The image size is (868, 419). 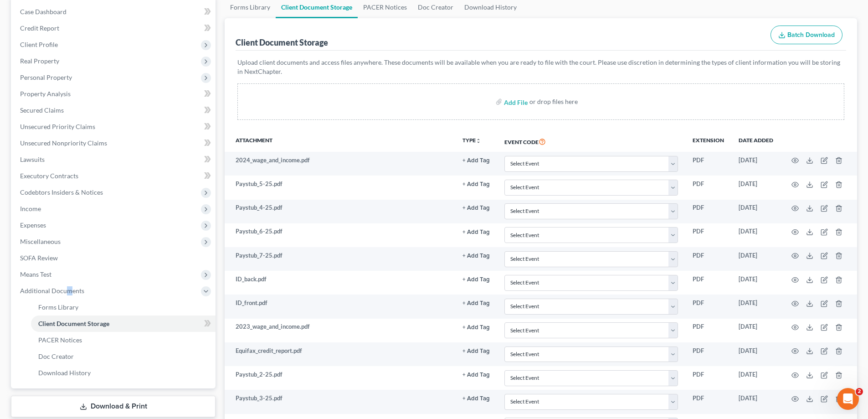 What do you see at coordinates (114, 143) in the screenshot?
I see `a: Unsecured Nonpriority Claims` at bounding box center [114, 143].